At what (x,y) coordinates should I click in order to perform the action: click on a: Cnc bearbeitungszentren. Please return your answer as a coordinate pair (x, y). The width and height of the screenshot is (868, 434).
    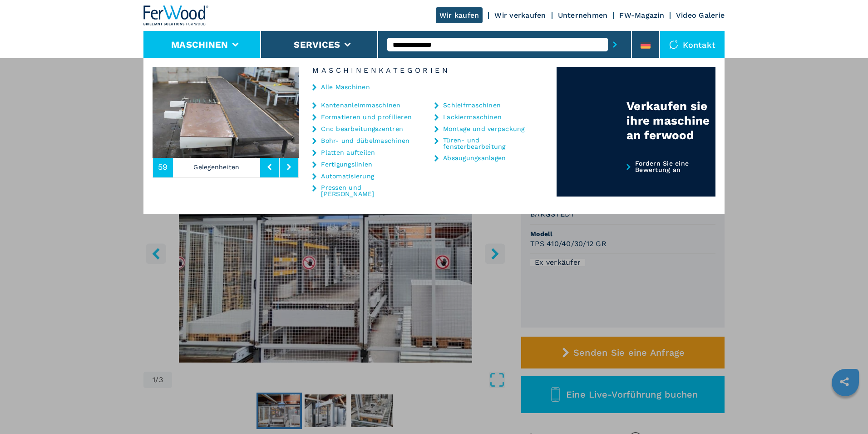
    Looking at the image, I should click on (362, 128).